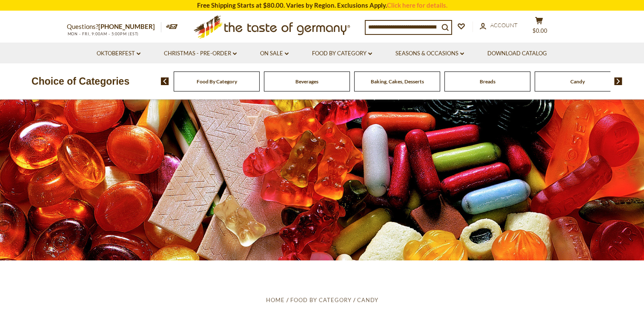 The height and width of the screenshot is (314, 644). Describe the element at coordinates (275, 300) in the screenshot. I see `a: Home` at that location.